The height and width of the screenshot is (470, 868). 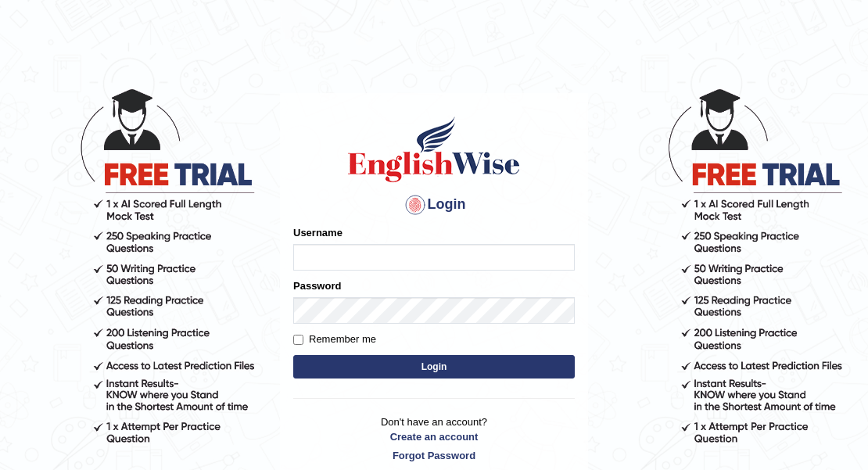 What do you see at coordinates (298, 339) in the screenshot?
I see `input: Remember me` at bounding box center [298, 339].